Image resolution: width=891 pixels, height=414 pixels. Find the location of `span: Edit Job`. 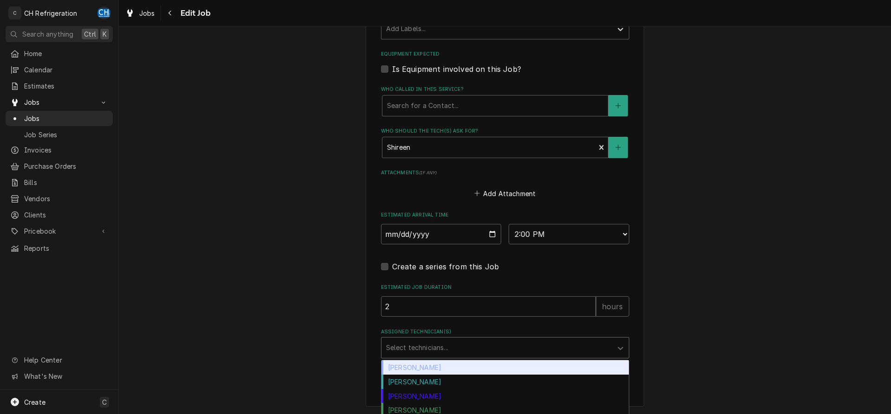

span: Edit Job is located at coordinates (194, 13).